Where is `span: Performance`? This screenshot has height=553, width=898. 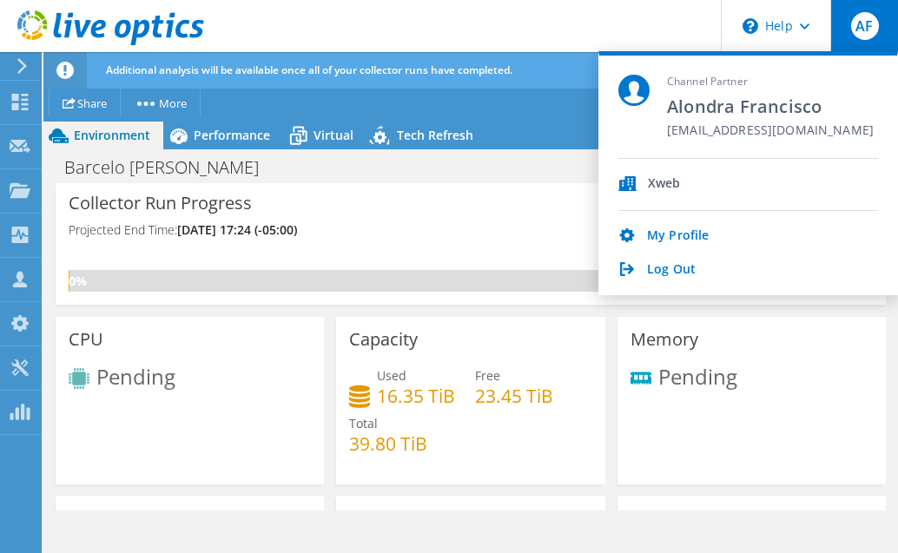
span: Performance is located at coordinates (232, 135).